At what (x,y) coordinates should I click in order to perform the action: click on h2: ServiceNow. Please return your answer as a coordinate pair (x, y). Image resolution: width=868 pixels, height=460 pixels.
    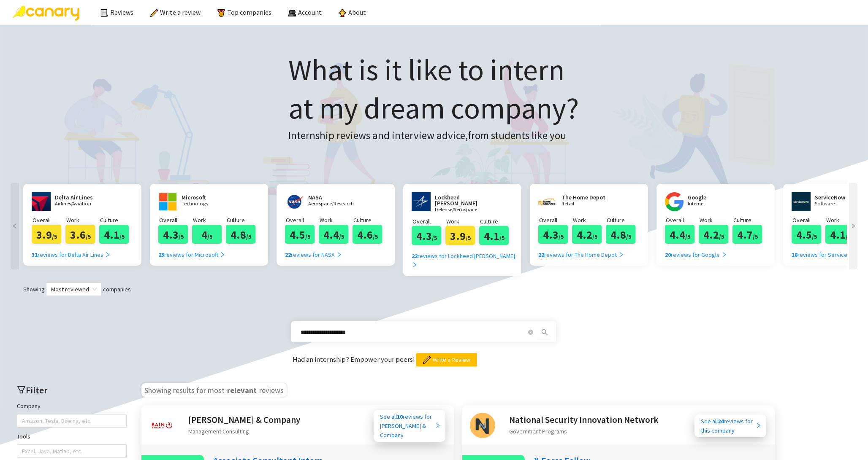
    Looking at the image, I should click on (840, 198).